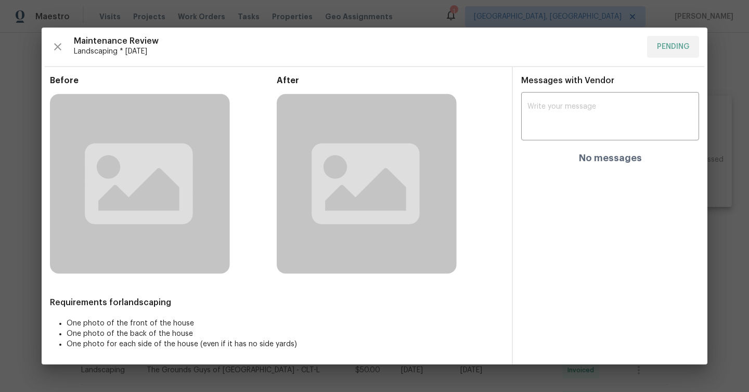 The image size is (749, 392). What do you see at coordinates (567, 81) in the screenshot?
I see `span: Messages with Vendor` at bounding box center [567, 81].